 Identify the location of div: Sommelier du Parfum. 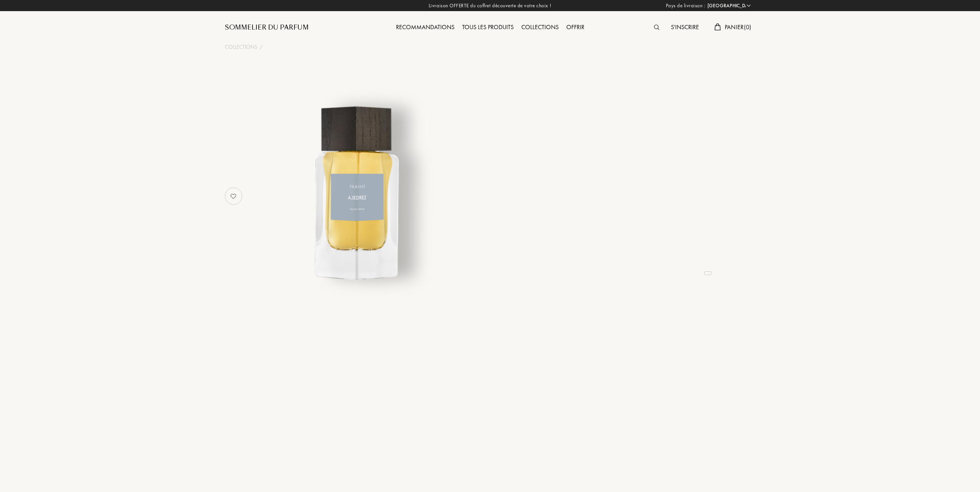
(267, 28).